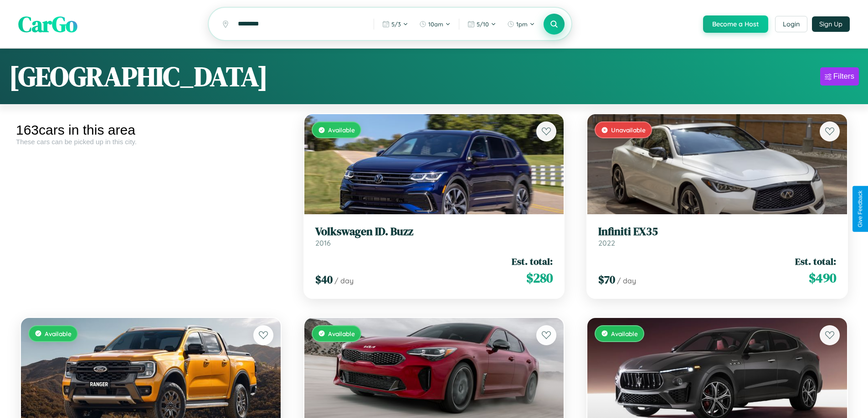  What do you see at coordinates (48, 24) in the screenshot?
I see `span: CarGo` at bounding box center [48, 24].